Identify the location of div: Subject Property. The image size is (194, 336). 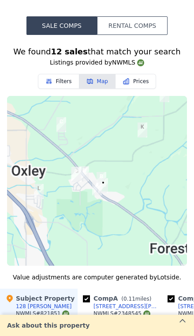
(40, 298).